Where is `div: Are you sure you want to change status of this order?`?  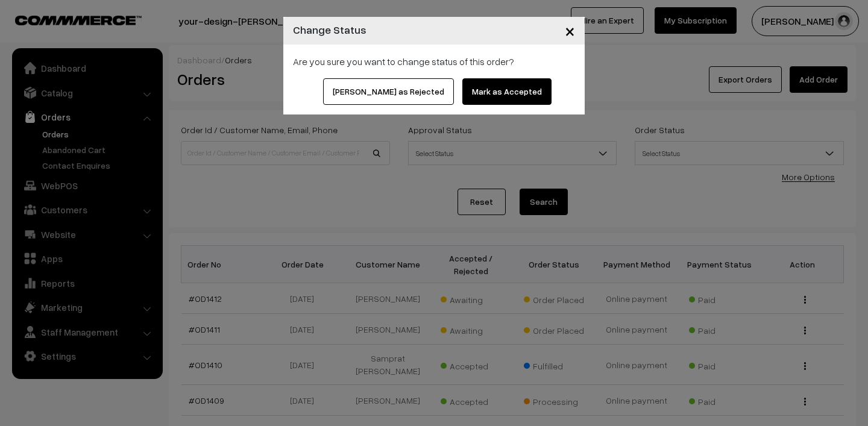
div: Are you sure you want to change status of this order? is located at coordinates (434, 61).